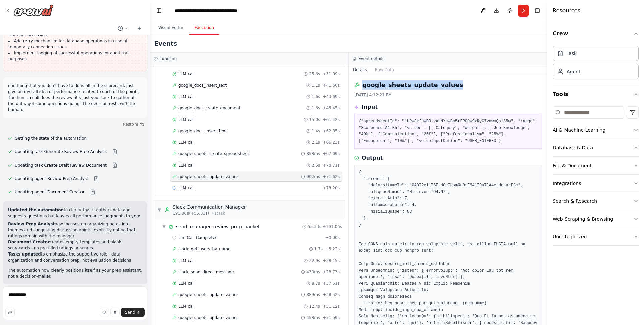 The width and height of the screenshot is (644, 325). What do you see at coordinates (316, 97) in the screenshot?
I see `span: 1.6s` at bounding box center [316, 97].